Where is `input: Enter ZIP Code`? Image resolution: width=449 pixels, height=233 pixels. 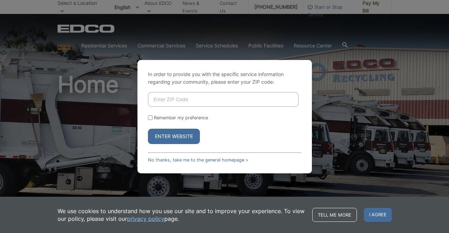
input: Enter ZIP Code is located at coordinates (223, 99).